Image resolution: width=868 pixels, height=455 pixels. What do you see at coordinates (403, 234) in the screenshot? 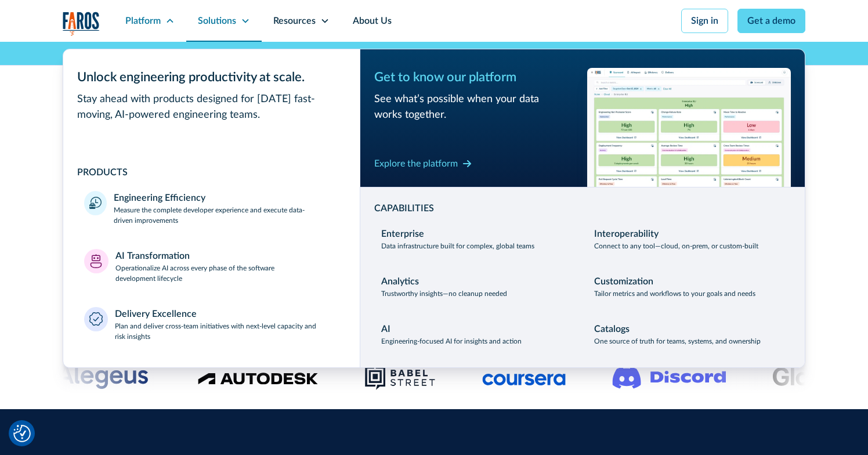
I see `div: Enterprise` at bounding box center [403, 234].